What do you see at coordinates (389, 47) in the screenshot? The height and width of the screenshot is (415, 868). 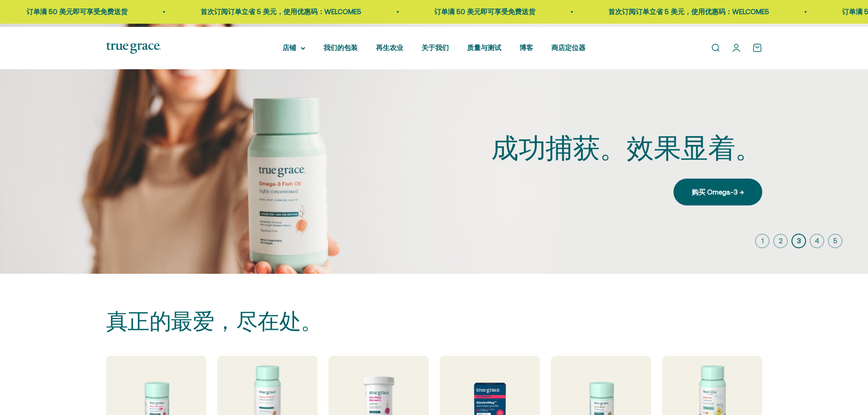 I see `font: 再生农业` at bounding box center [389, 47].